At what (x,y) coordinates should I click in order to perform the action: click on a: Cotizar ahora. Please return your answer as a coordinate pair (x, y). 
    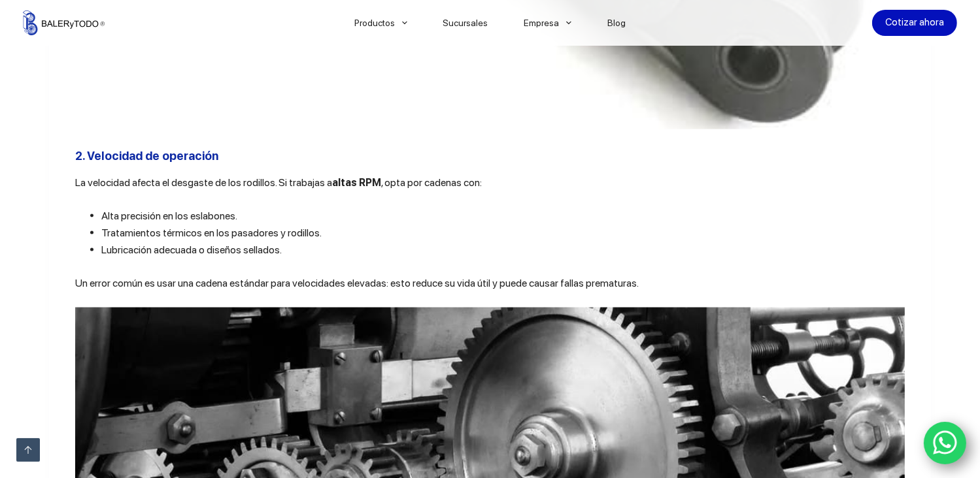
    Looking at the image, I should click on (914, 23).